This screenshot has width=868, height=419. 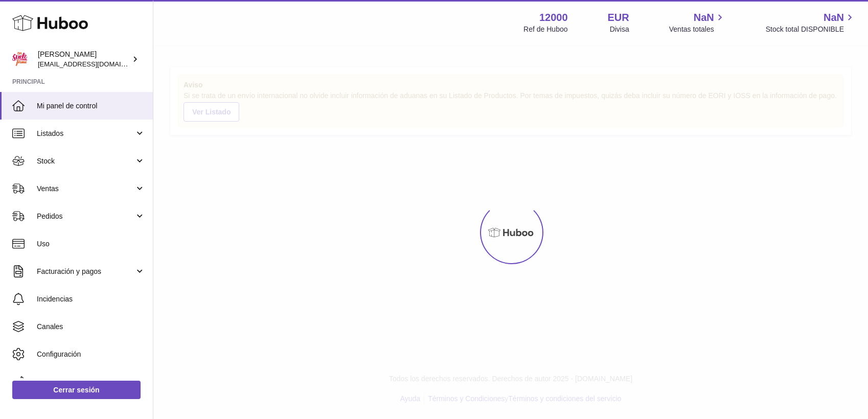 I want to click on span: Ventas, so click(x=86, y=188).